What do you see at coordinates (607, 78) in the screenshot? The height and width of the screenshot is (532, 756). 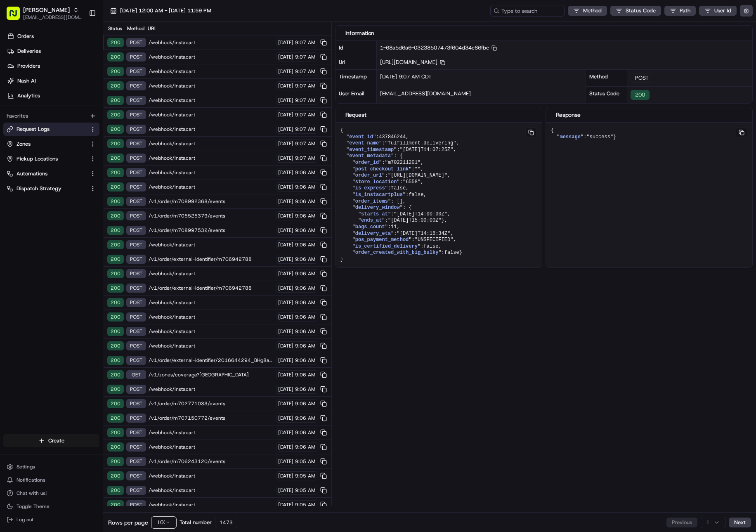 I see `div: Method` at bounding box center [607, 78].